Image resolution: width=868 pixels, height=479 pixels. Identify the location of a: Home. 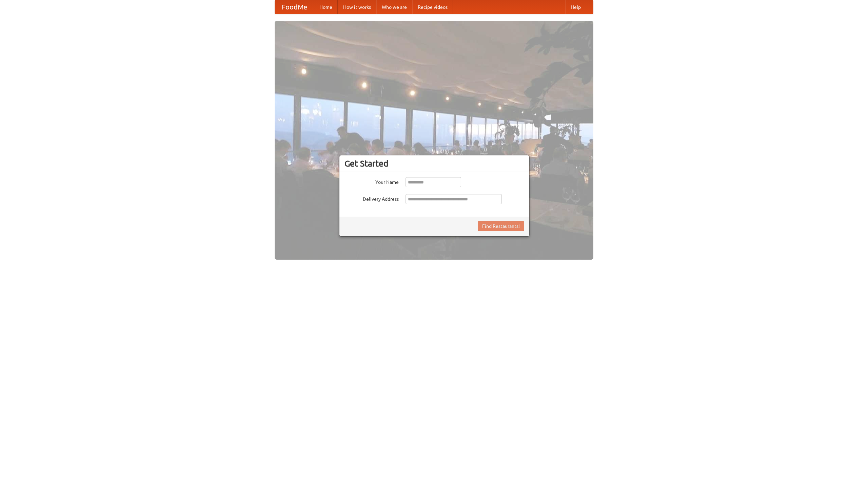
(326, 7).